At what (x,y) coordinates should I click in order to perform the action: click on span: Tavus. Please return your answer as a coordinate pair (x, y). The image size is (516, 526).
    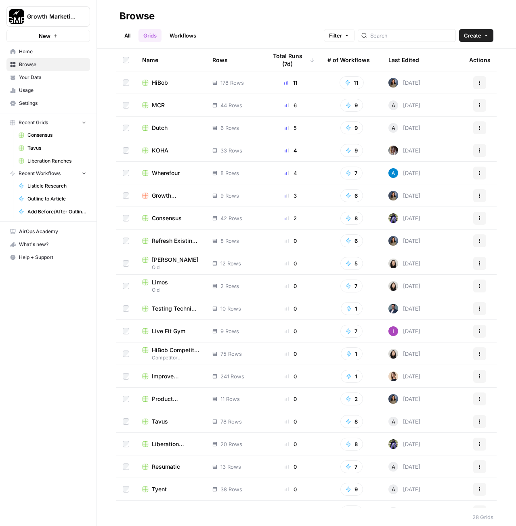
    Looking at the image, I should click on (160, 422).